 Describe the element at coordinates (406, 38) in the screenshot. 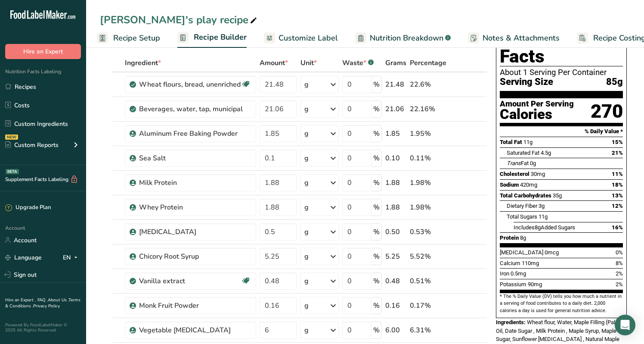

I see `span: Nutrition Breakdown` at that location.